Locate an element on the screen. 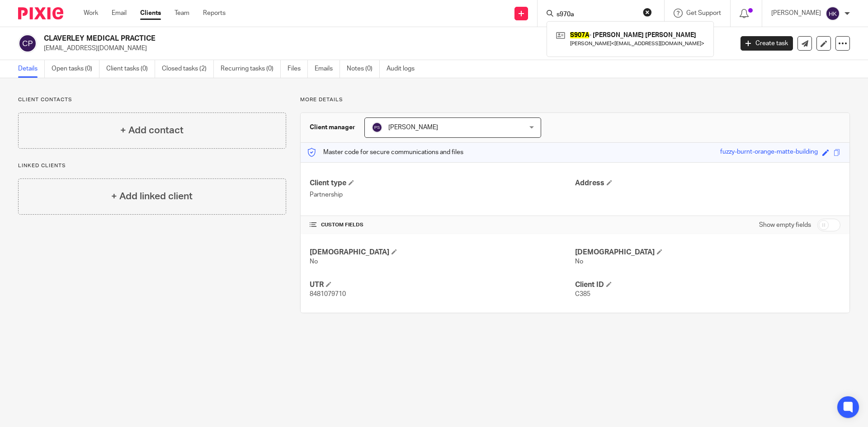 The image size is (868, 427). h4: Client ID is located at coordinates (708, 285).